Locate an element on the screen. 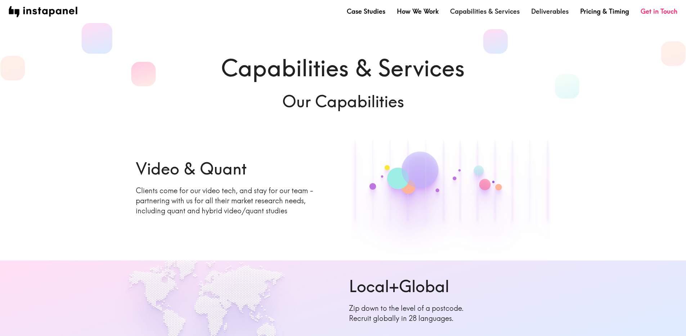 This screenshot has height=336, width=686. a: Capabilities & Services is located at coordinates (485, 11).